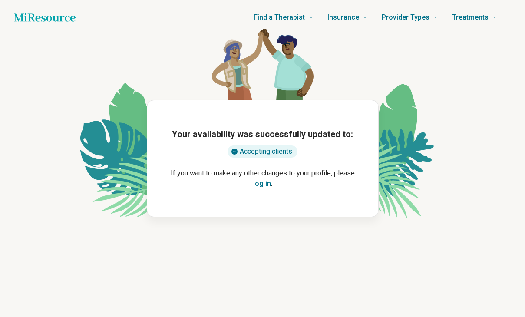  Describe the element at coordinates (45, 17) in the screenshot. I see `a: Home page` at that location.